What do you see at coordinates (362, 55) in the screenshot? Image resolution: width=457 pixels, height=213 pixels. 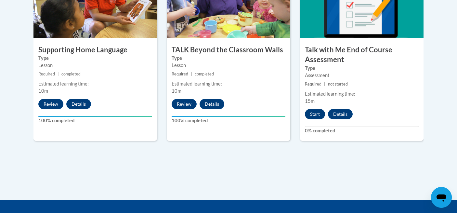 I see `h3: Talk with Me End of Course Assessment` at bounding box center [362, 55].